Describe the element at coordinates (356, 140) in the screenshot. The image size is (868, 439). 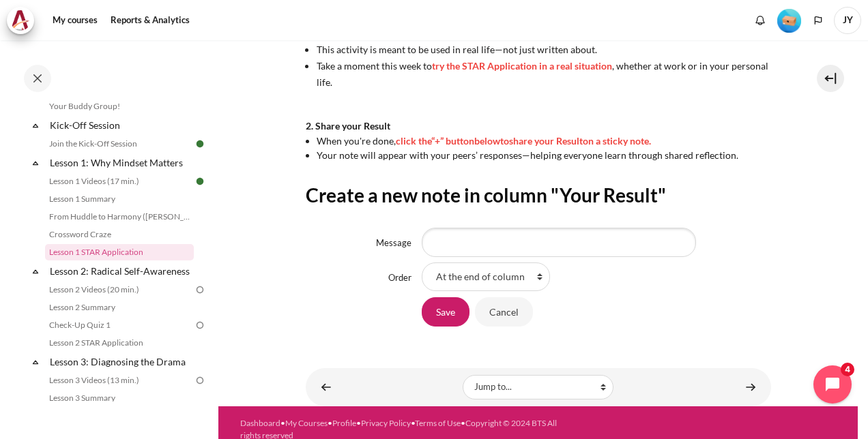
I see `span: When you're done,` at that location.